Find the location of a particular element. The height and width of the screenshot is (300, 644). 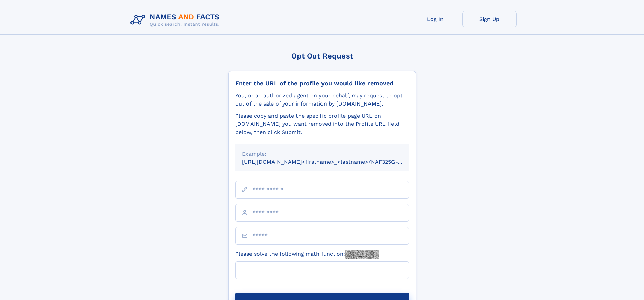

a: Log In is located at coordinates (436, 19).